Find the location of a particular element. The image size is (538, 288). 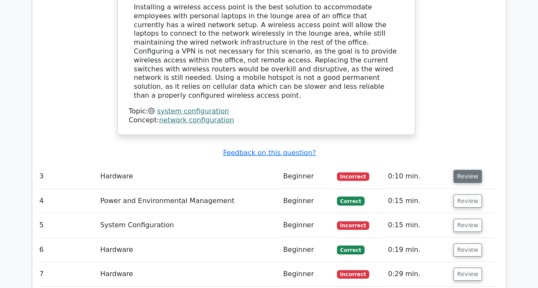

td: 4 is located at coordinates (66, 201).